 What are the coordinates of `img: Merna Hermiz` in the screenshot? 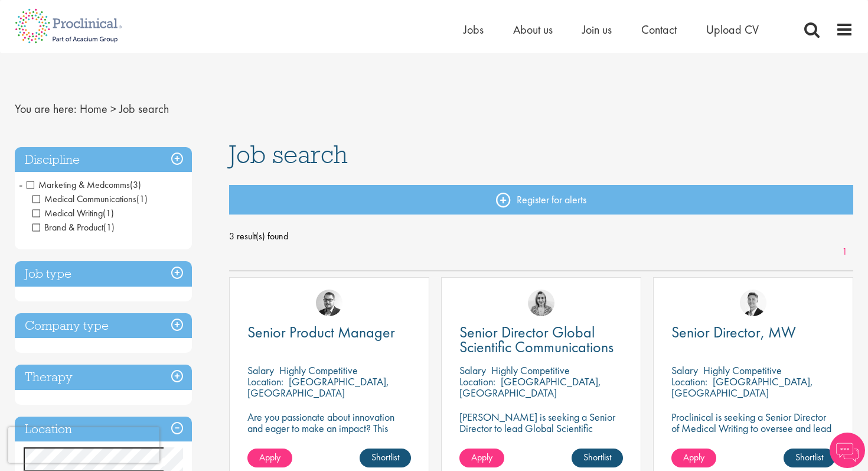 It's located at (541, 302).